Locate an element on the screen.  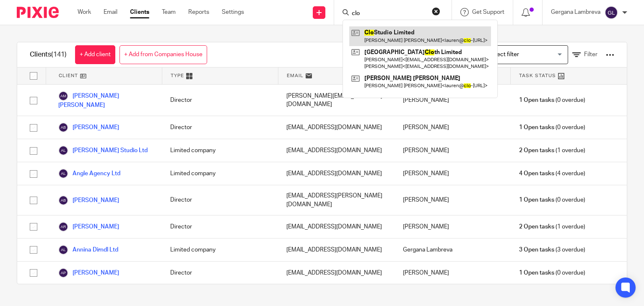
button: Clear is located at coordinates (436, 11).